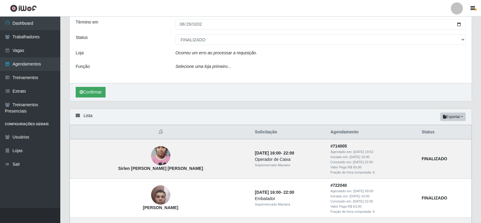  What do you see at coordinates (453, 117) in the screenshot?
I see `button: Exportar` at bounding box center [453, 117].